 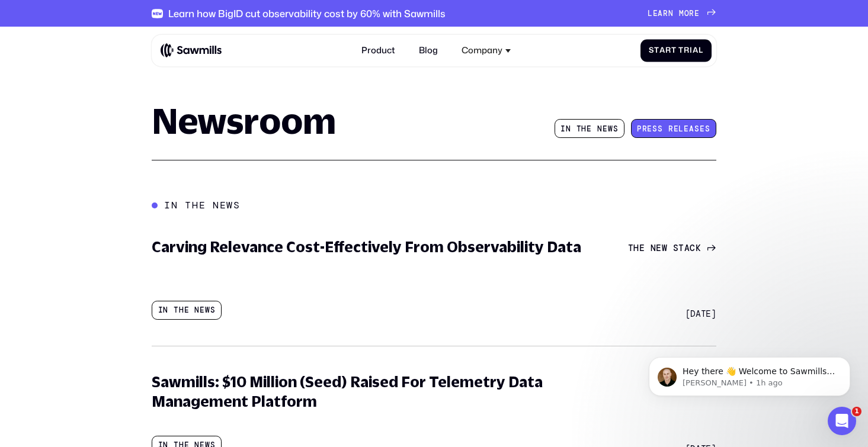 I want to click on span: 1, so click(x=857, y=412).